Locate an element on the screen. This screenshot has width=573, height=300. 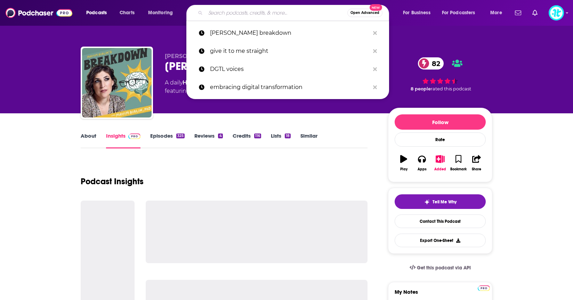
a: give it to me straight is located at coordinates (288, 51).